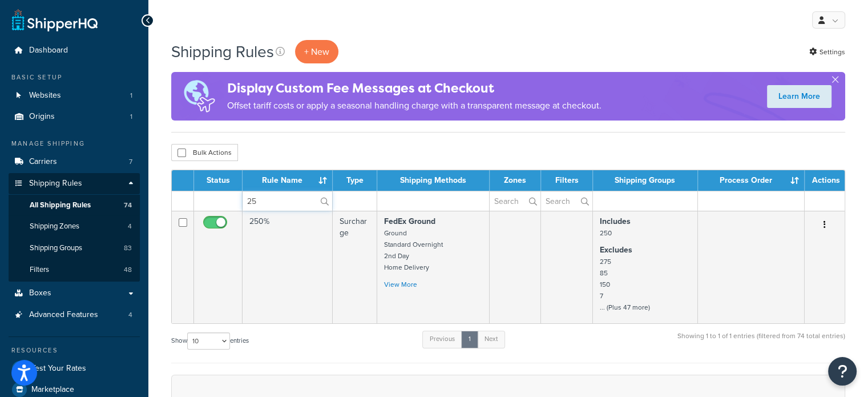 Image resolution: width=868 pixels, height=397 pixels. Describe the element at coordinates (199, 96) in the screenshot. I see `img: duties-banner-06bc72dcb5fe05cb3f9472aba00be2ae8eb53ab6f0d8bb03d382ba314ac3c341.png` at that location.